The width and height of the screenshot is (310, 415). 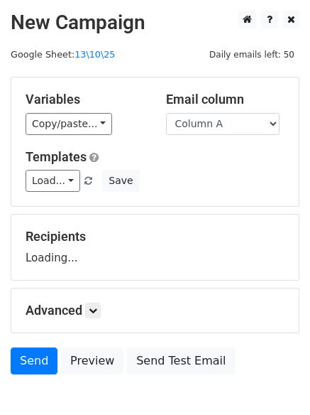 I want to click on span: Daily emails left: 50, so click(x=252, y=55).